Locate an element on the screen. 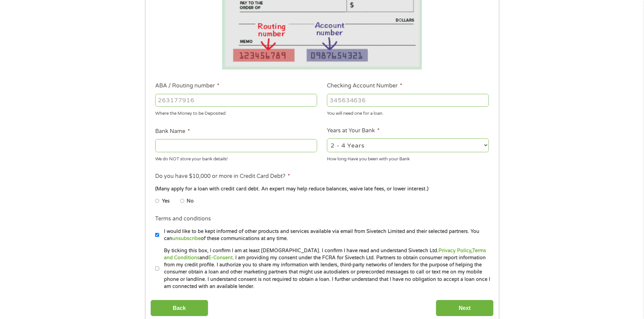 This screenshot has width=644, height=319. div: Where the Money to be Deposited is located at coordinates (236, 113).